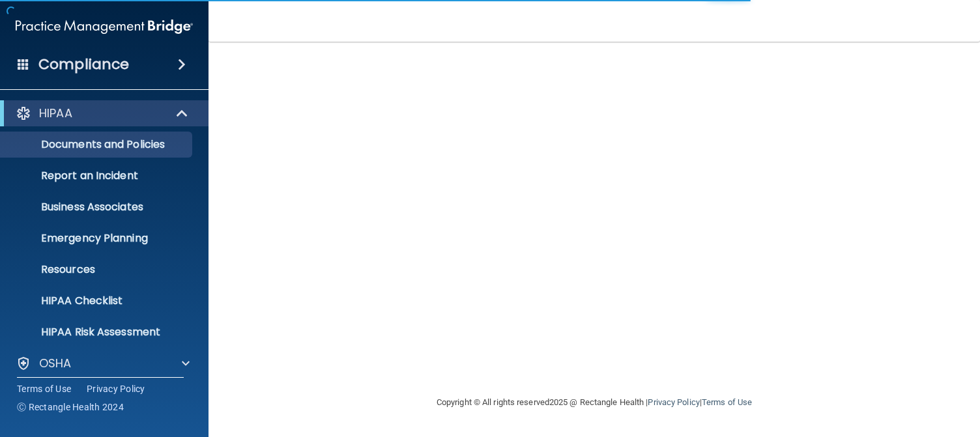 This screenshot has width=980, height=437. What do you see at coordinates (594, 403) in the screenshot?
I see `div: Copyright © All rights reserved 2025 @ Rectangle Health | |` at bounding box center [594, 403].